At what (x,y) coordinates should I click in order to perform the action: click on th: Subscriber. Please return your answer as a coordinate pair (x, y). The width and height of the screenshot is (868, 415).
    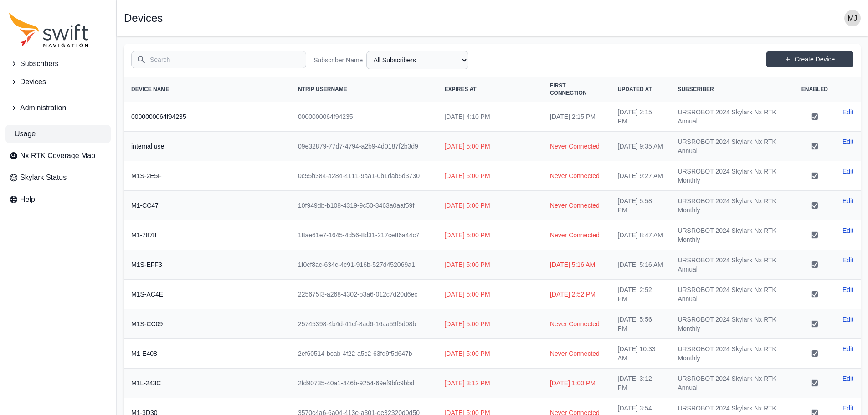
    Looking at the image, I should click on (732, 89).